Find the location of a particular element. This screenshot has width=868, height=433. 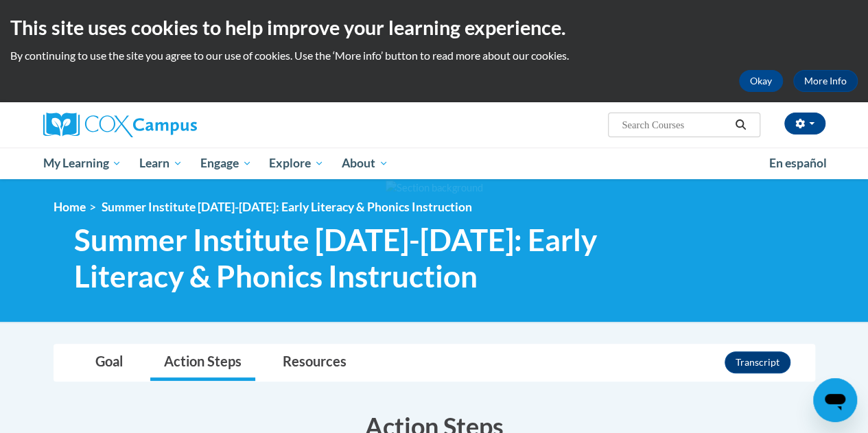

a: En español is located at coordinates (798, 163).